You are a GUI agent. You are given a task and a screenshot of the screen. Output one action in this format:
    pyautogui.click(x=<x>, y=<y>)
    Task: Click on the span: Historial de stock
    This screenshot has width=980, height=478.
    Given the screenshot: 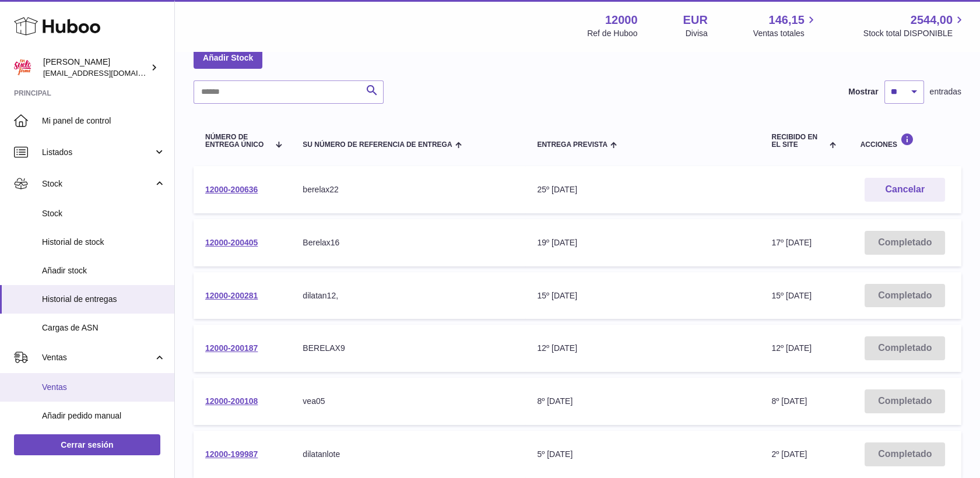 What is the action you would take?
    pyautogui.click(x=104, y=242)
    